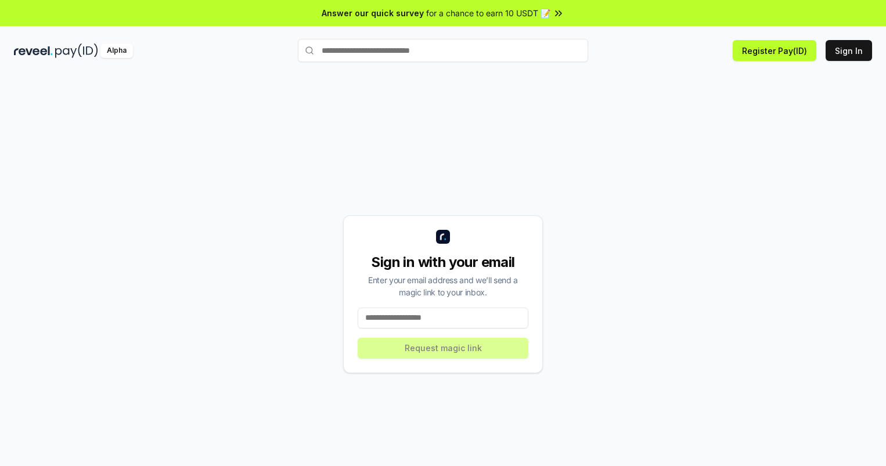 Image resolution: width=886 pixels, height=466 pixels. Describe the element at coordinates (775, 51) in the screenshot. I see `button: Register Pay(ID)` at that location.